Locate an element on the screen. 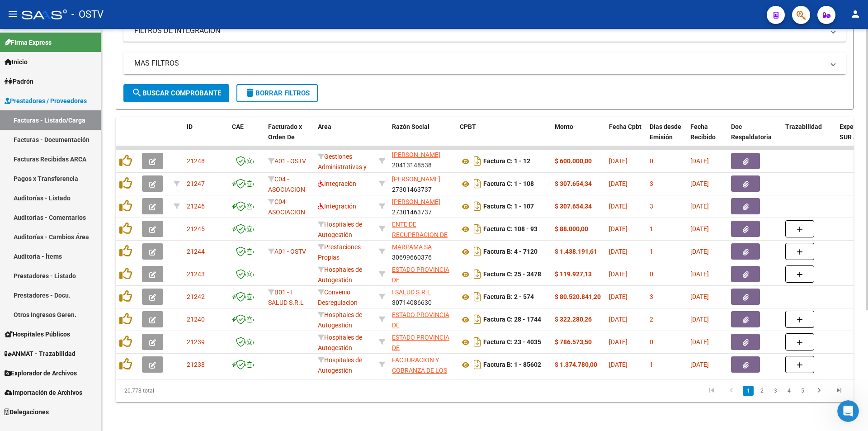  span: 21239 is located at coordinates (196, 342).